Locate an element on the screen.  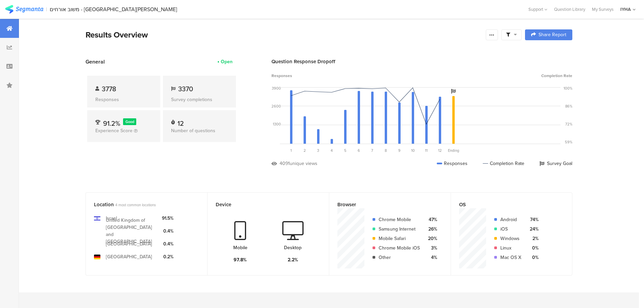
div: Chrome Mobile is located at coordinates (399, 219).